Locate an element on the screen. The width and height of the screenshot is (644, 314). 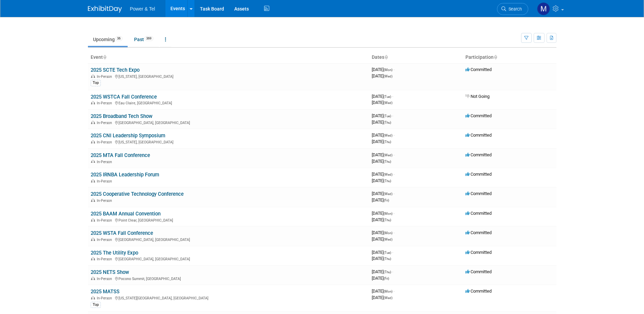
a: Past369 is located at coordinates (144, 39).